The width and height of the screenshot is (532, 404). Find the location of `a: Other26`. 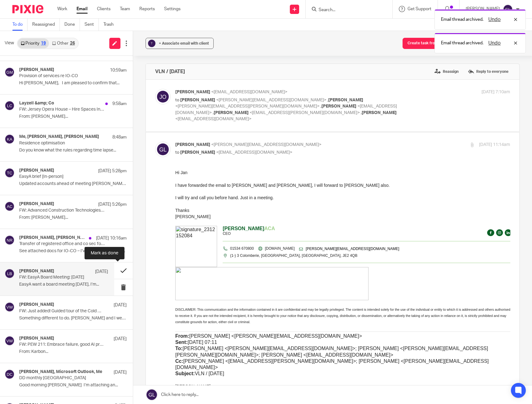

a: Other26 is located at coordinates (63, 43).